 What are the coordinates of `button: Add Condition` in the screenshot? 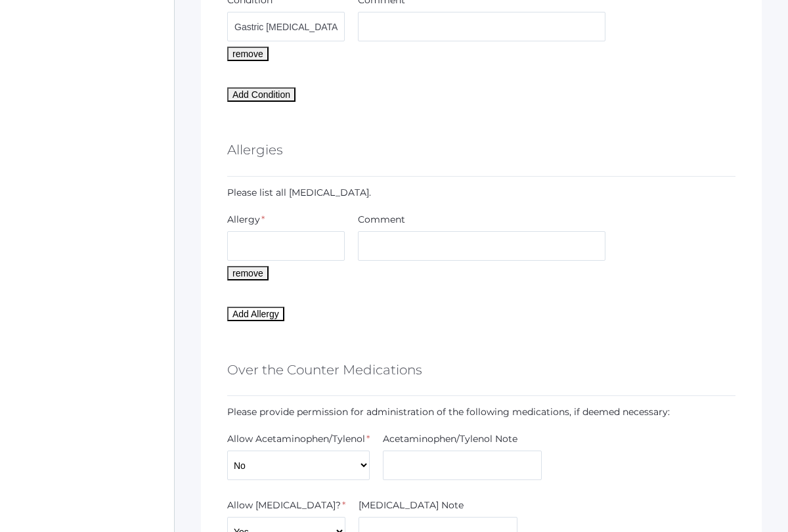 It's located at (262, 94).